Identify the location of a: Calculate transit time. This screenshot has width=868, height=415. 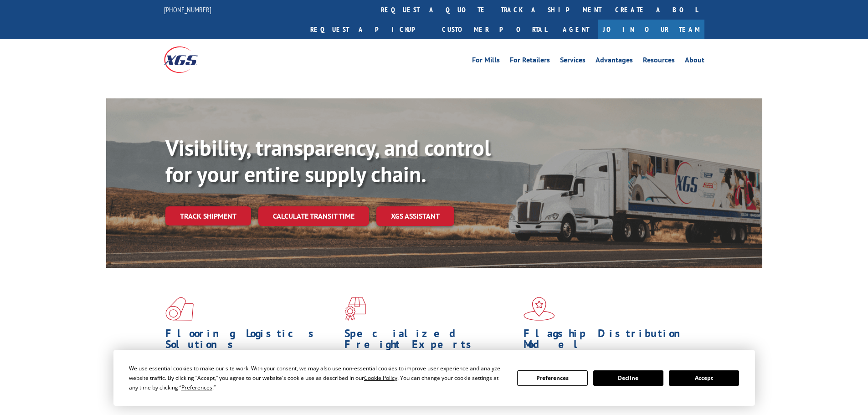
(314, 216).